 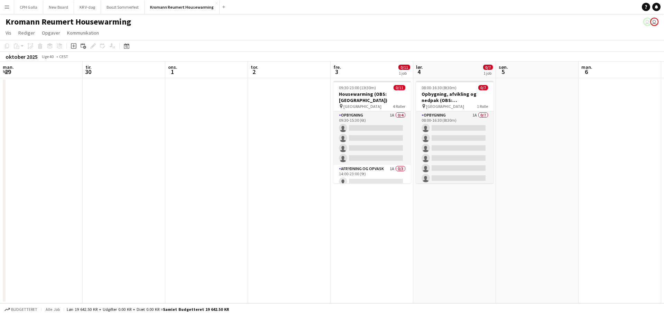 What do you see at coordinates (89, 67) in the screenshot?
I see `span: tir.` at bounding box center [89, 67].